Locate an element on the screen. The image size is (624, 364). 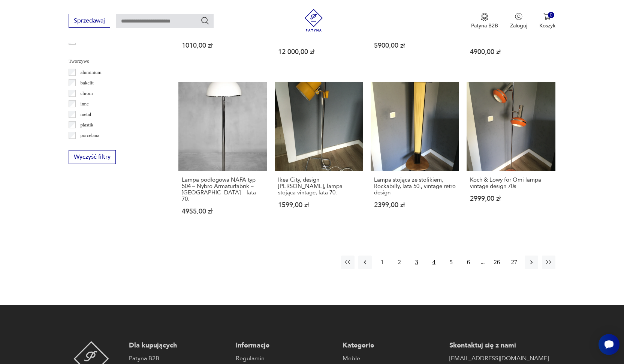
p: inne is located at coordinates (85, 104).